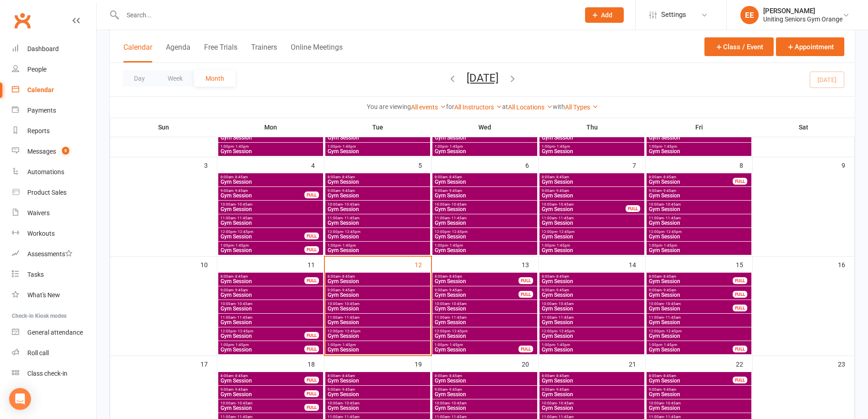  I want to click on a: Product Sales, so click(54, 192).